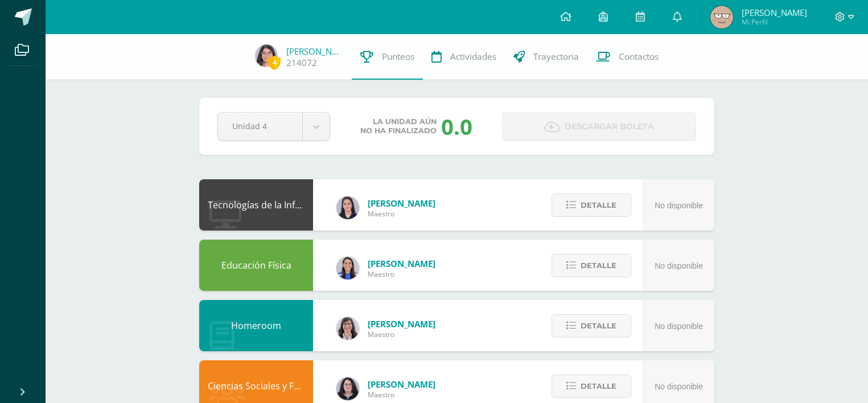  What do you see at coordinates (456, 127) in the screenshot?
I see `div: 0.0` at bounding box center [456, 127].